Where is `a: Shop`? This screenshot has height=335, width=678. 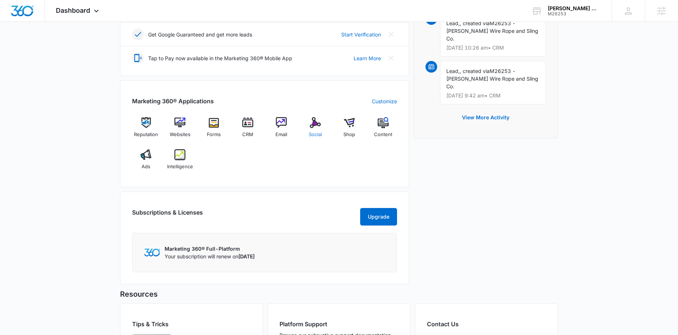 a: Shop is located at coordinates (349, 130).